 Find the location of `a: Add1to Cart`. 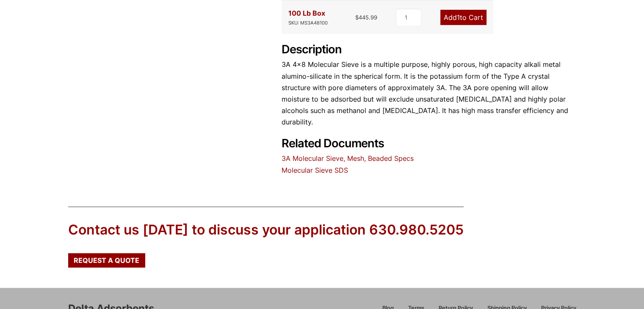

a: Add1to Cart is located at coordinates (463, 17).